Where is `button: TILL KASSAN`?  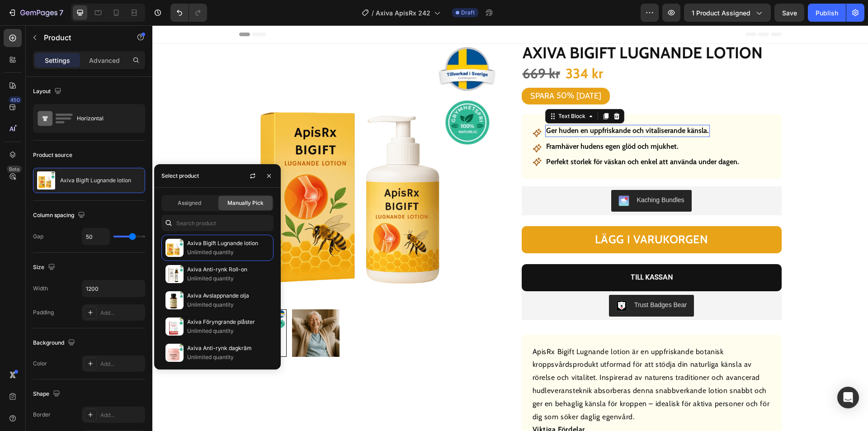
button: TILL KASSAN is located at coordinates (499, 252).